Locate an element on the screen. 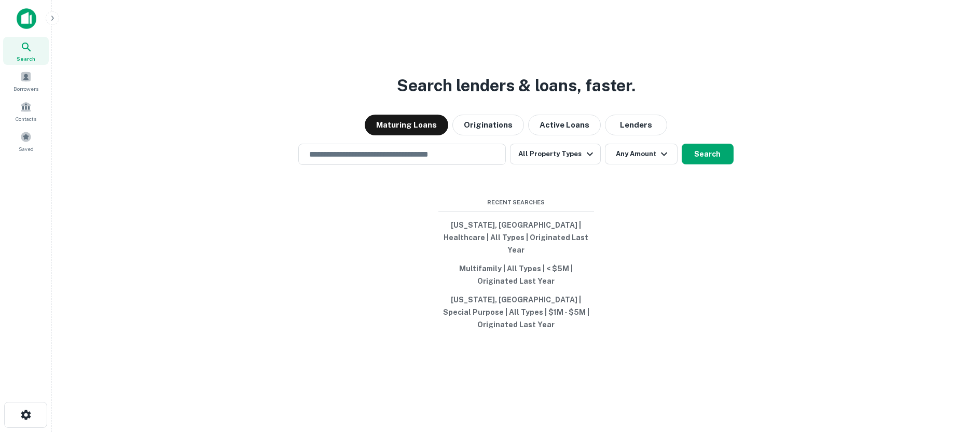 This screenshot has height=432, width=980. button: Any Amount is located at coordinates (641, 154).